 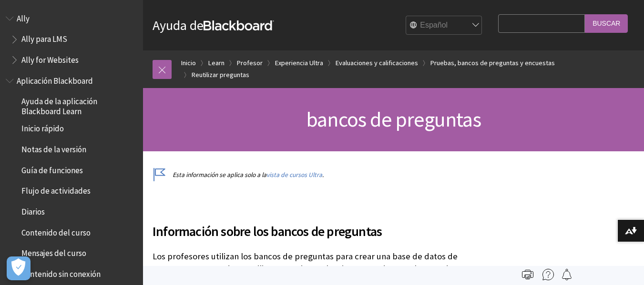 What do you see at coordinates (528, 275) in the screenshot?
I see `img: Print` at bounding box center [528, 275].